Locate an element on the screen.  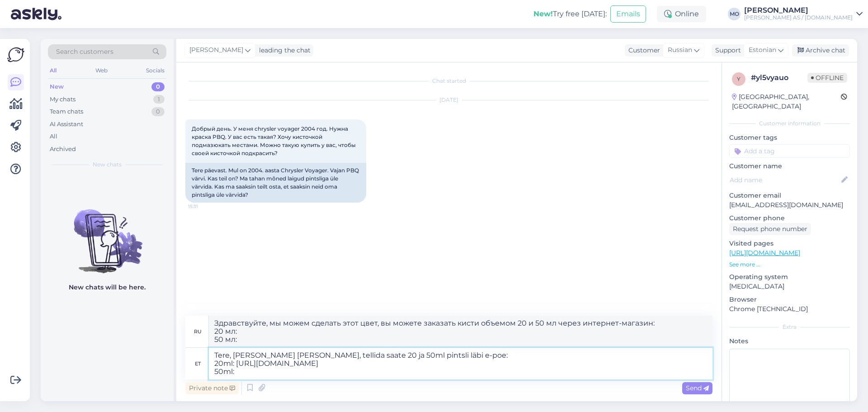
div: Archived is located at coordinates (63, 149).